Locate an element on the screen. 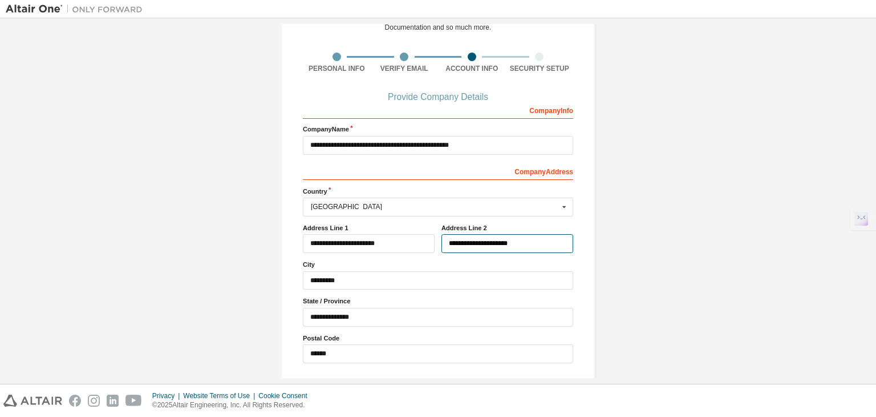  label: State / Province is located at coordinates (438, 301).